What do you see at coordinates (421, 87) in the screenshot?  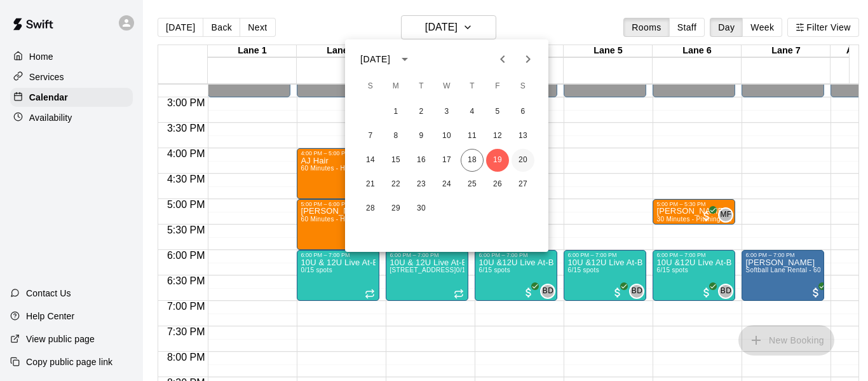 I see `span: Tuesday` at bounding box center [421, 87].